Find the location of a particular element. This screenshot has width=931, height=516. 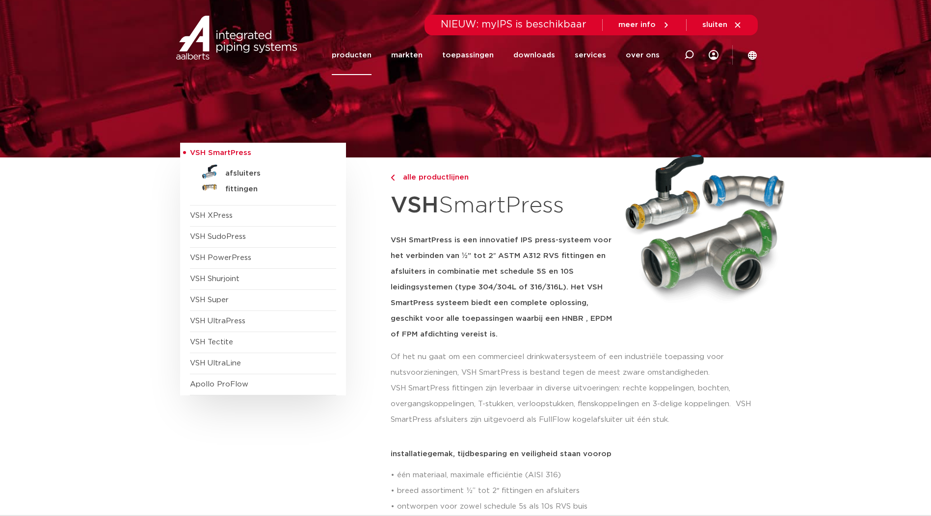

span: VSH Tectite is located at coordinates (211, 342).